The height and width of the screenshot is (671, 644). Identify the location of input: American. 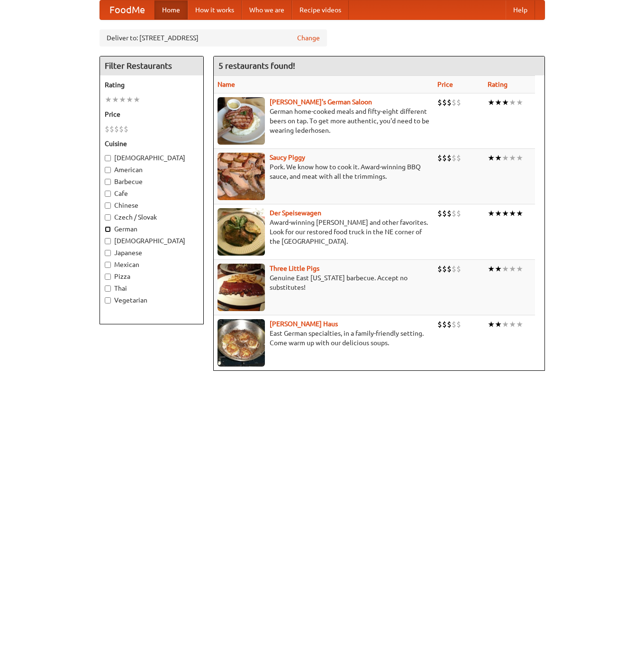
(107, 169).